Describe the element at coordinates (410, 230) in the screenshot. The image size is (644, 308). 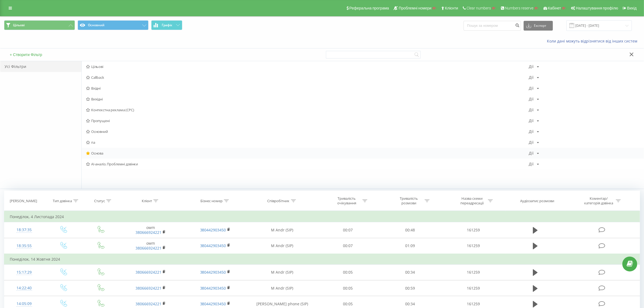
I see `td: 00:48` at that location.